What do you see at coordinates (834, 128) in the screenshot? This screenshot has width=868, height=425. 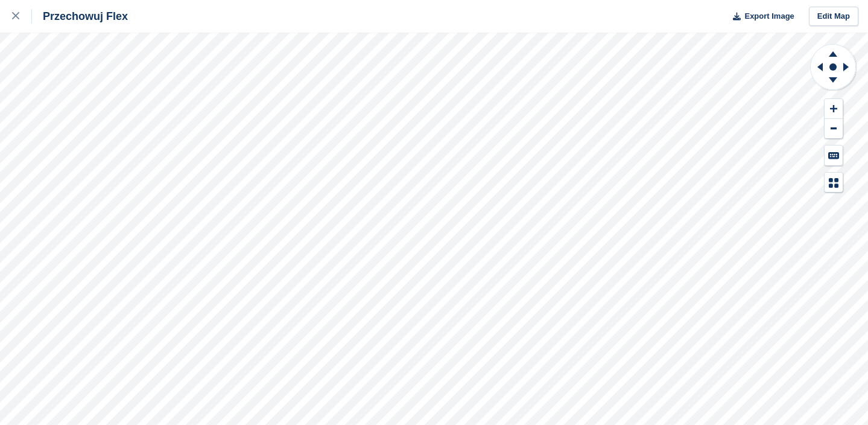 I see `button: Zoom Out` at bounding box center [834, 128].